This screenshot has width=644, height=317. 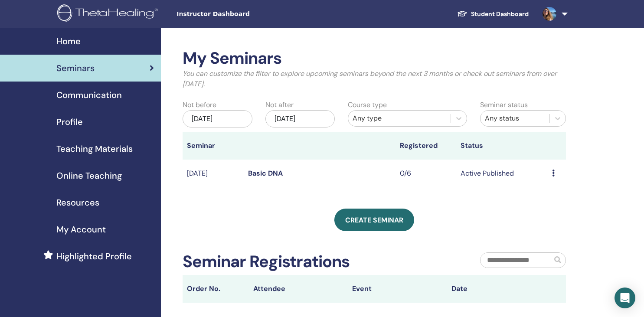 What do you see at coordinates (625, 298) in the screenshot?
I see `div: Open Intercom Messenger` at bounding box center [625, 298].